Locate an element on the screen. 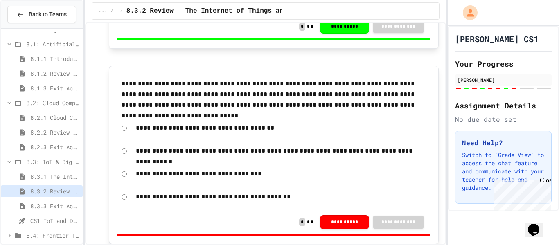  span: 8.4: Frontier Tech Spotlight is located at coordinates (53, 235).